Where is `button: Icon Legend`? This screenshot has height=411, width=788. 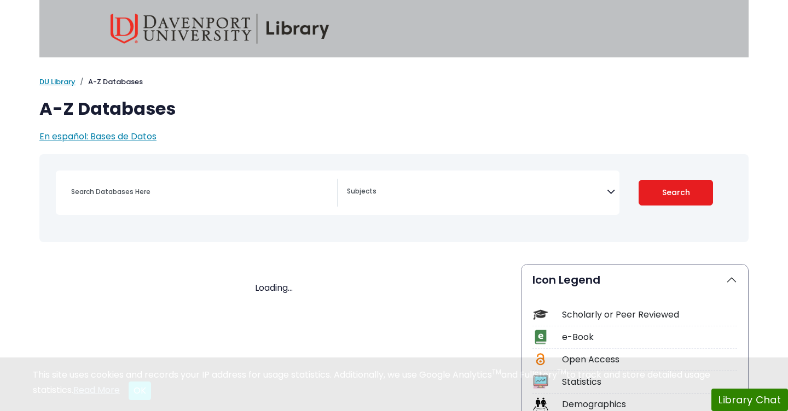 button: Icon Legend is located at coordinates (634, 280).